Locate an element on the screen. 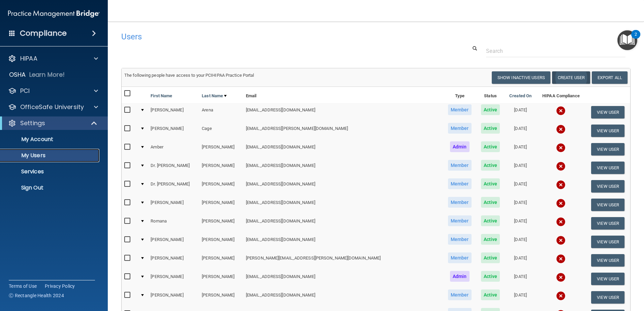 This screenshot has height=311, width=644. button: Create User is located at coordinates (570, 77).